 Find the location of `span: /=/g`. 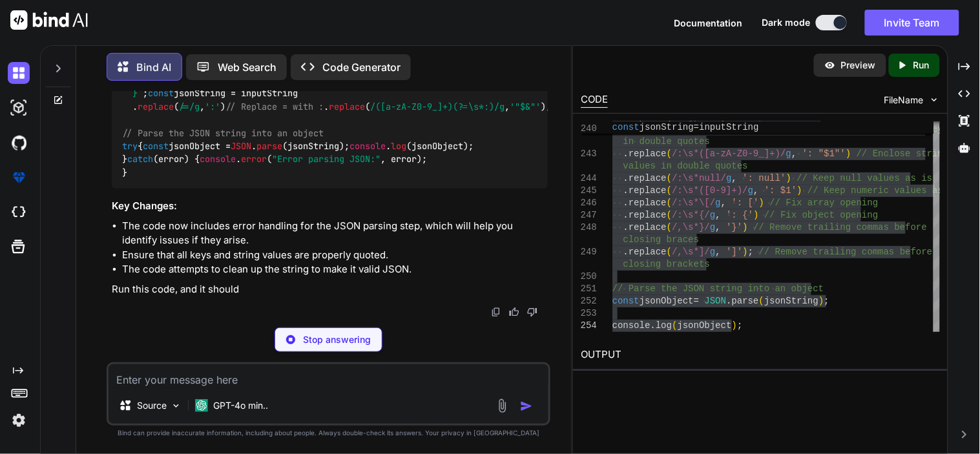

span: /=/g is located at coordinates (190, 106).